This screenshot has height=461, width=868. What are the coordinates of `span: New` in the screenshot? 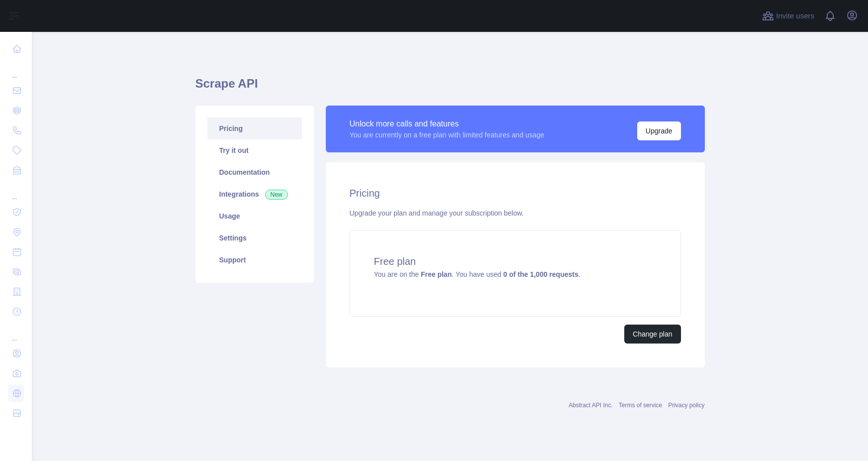 It's located at (277, 195).